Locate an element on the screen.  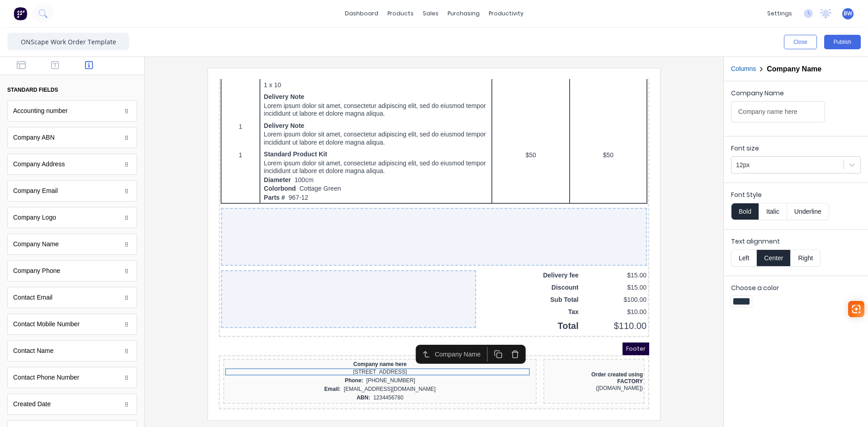
label: Choose a color is located at coordinates (795, 288).